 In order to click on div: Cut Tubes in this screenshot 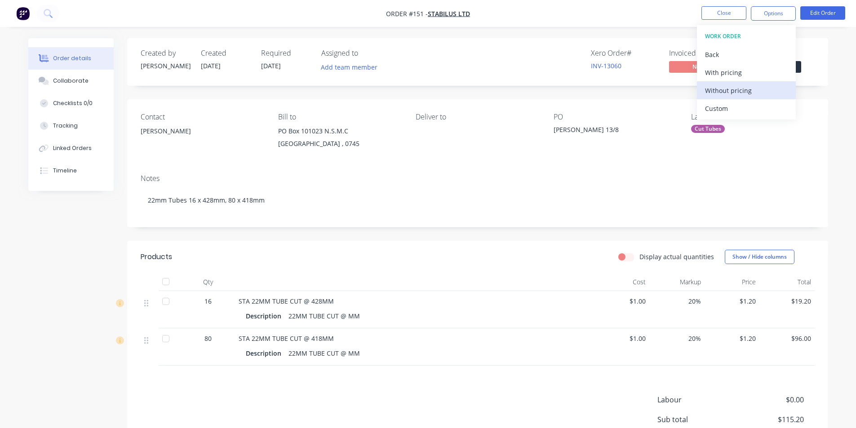, I will do `click(708, 129)`.